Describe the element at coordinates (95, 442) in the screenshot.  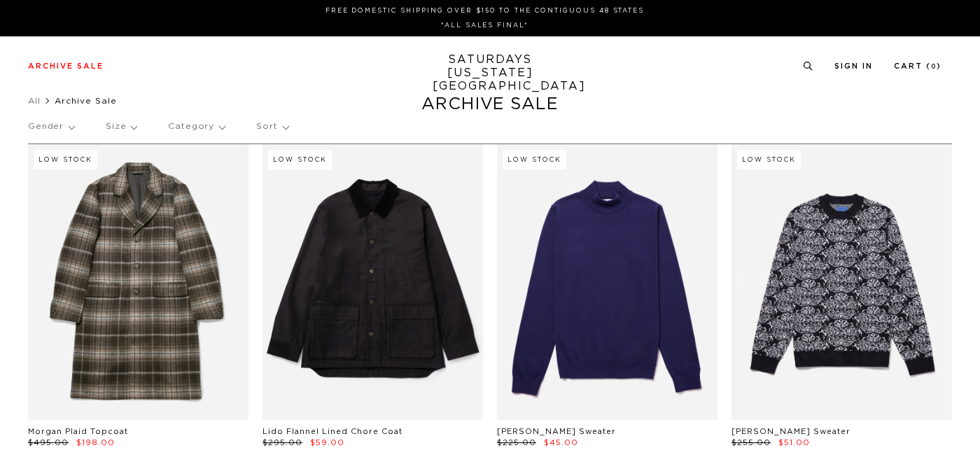
I see `span: $198.00` at that location.